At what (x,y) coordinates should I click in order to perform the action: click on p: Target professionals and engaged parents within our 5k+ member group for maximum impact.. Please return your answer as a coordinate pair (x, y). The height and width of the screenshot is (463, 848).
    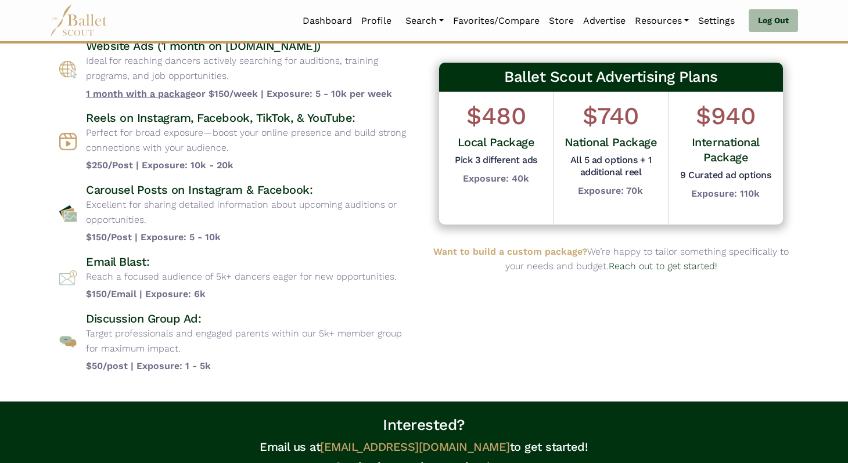
    Looking at the image, I should click on (250, 341).